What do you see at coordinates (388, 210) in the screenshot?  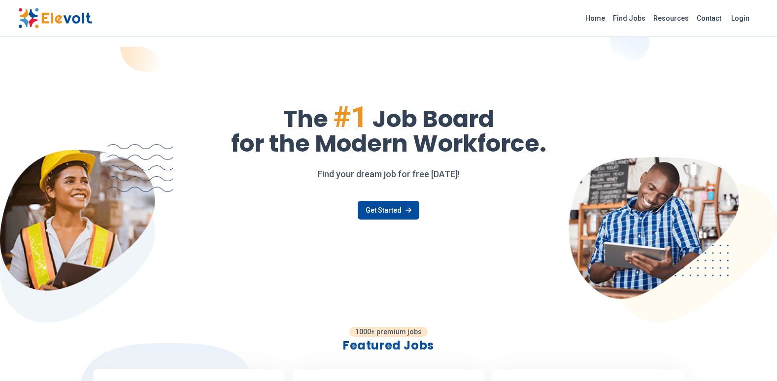 I see `a: Get Started` at bounding box center [388, 210].